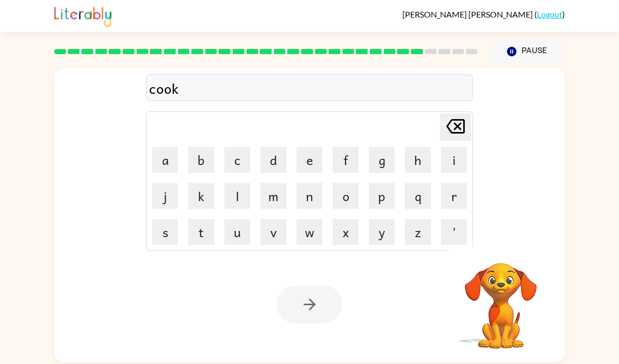  Describe the element at coordinates (310, 196) in the screenshot. I see `button: n` at that location.